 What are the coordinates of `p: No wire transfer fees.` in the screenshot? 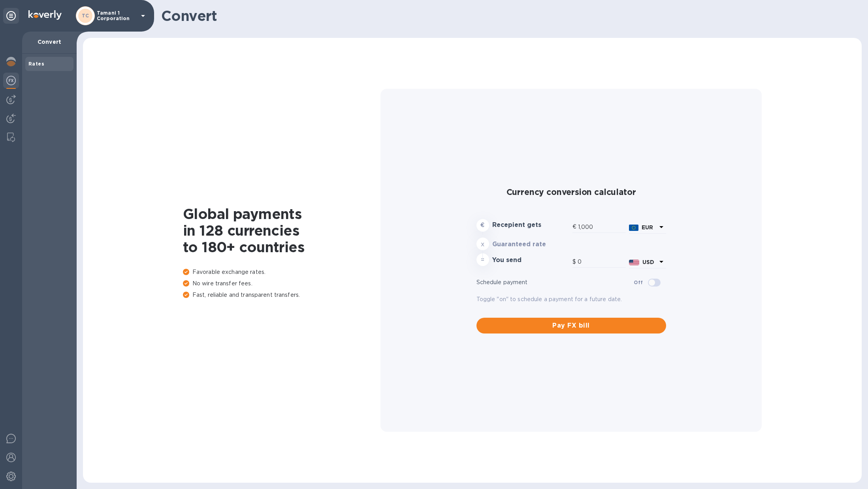 It's located at (282, 284).